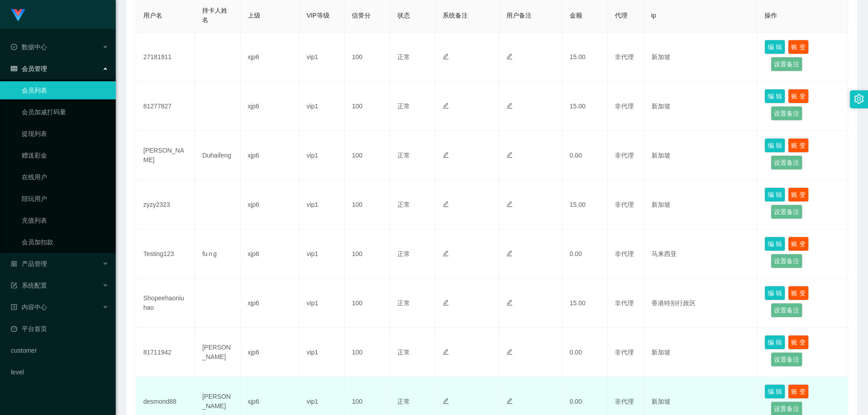 This screenshot has height=415, width=868. What do you see at coordinates (60, 329) in the screenshot?
I see `a: 图标: dashboard平台首页` at bounding box center [60, 329].